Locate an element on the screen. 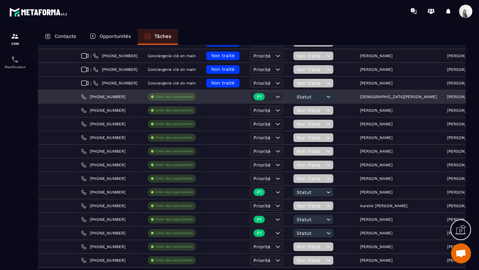  img: scheduler is located at coordinates (15, 60).